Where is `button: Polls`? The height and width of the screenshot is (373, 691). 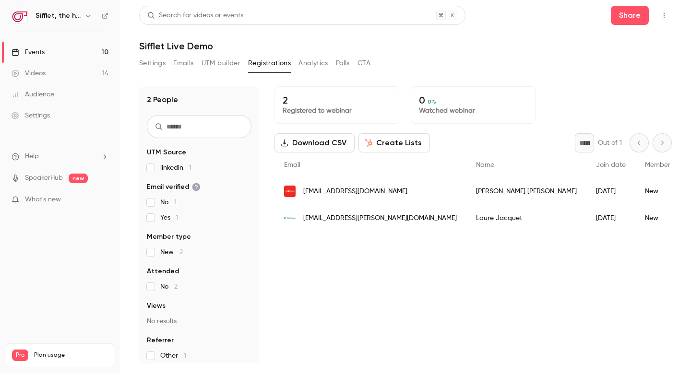
button: Polls is located at coordinates (343, 63).